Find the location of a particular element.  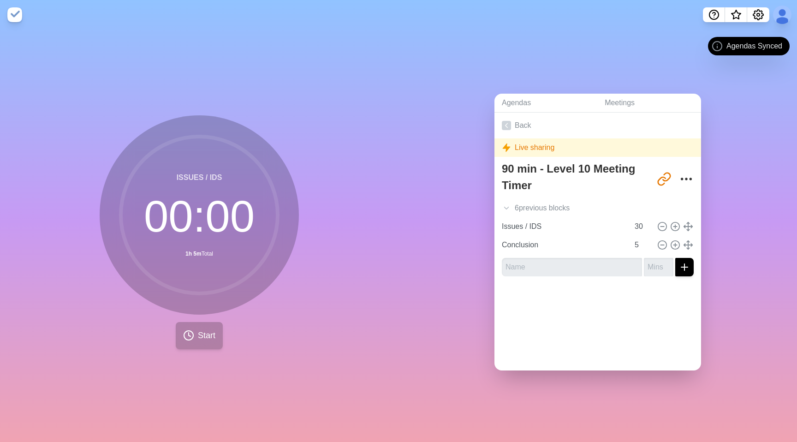

button: Help is located at coordinates (714, 15).